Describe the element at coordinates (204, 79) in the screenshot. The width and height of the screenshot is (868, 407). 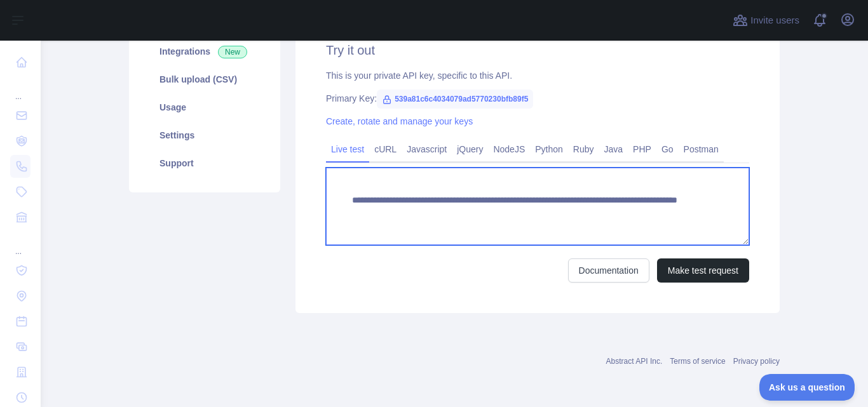
I see `a: Bulk upload (CSV)` at that location.